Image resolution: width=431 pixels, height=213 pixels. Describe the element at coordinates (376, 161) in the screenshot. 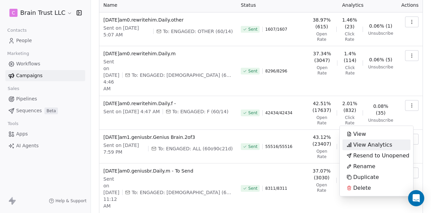

I see `div: Suggestions` at that location.